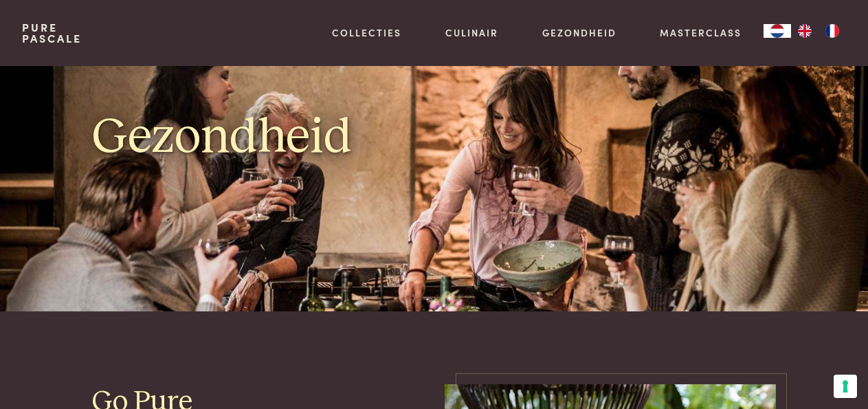  Describe the element at coordinates (818, 31) in the screenshot. I see `ul: Language list` at that location.